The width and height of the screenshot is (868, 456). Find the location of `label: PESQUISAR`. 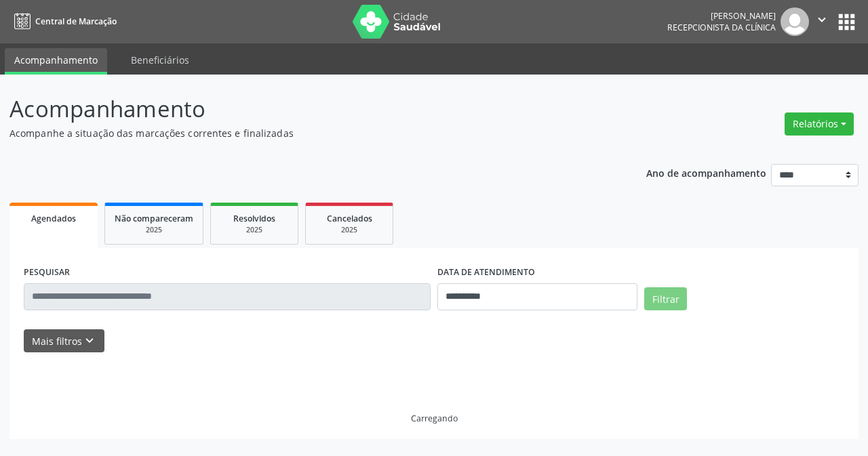

label: PESQUISAR is located at coordinates (47, 273).